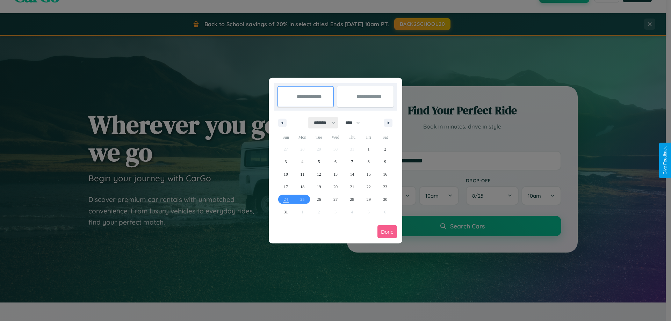  I want to click on button: 8, so click(369, 162).